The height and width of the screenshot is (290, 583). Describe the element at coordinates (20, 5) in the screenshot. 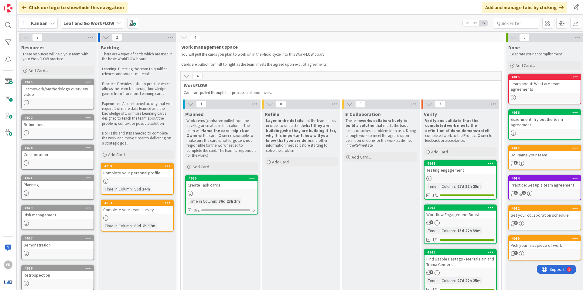

I see `span: Support` at that location.